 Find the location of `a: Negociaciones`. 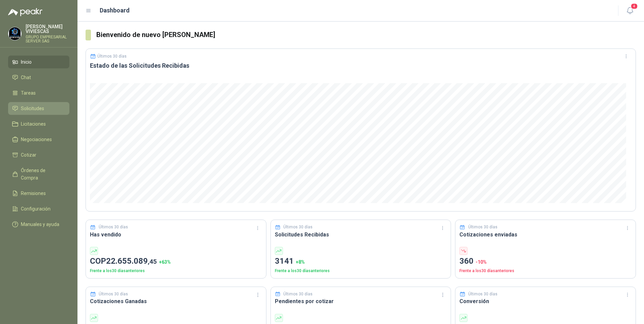

a: Negociaciones is located at coordinates (39, 139).